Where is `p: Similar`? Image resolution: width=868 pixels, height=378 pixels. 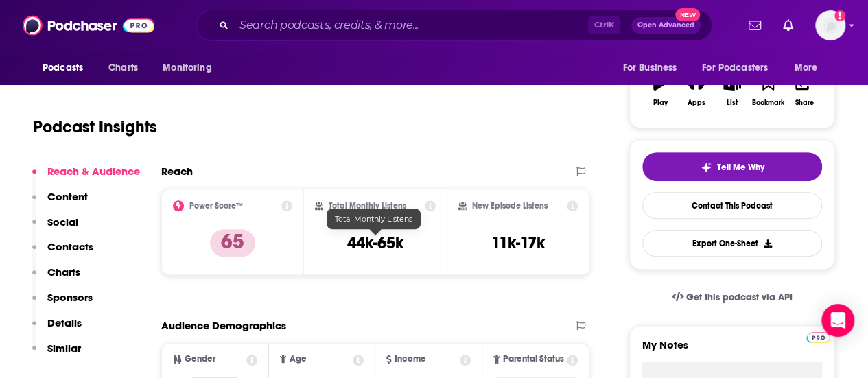
p: Similar is located at coordinates (64, 348).